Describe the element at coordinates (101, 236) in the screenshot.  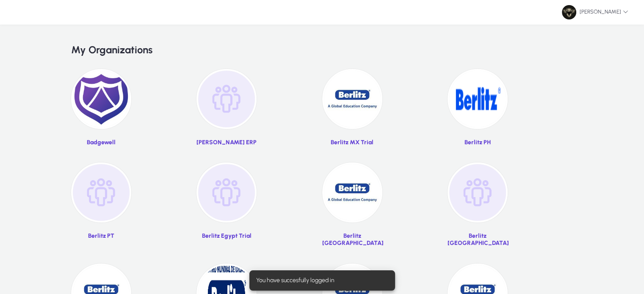
I see `p: Berlitz PT` at that location.